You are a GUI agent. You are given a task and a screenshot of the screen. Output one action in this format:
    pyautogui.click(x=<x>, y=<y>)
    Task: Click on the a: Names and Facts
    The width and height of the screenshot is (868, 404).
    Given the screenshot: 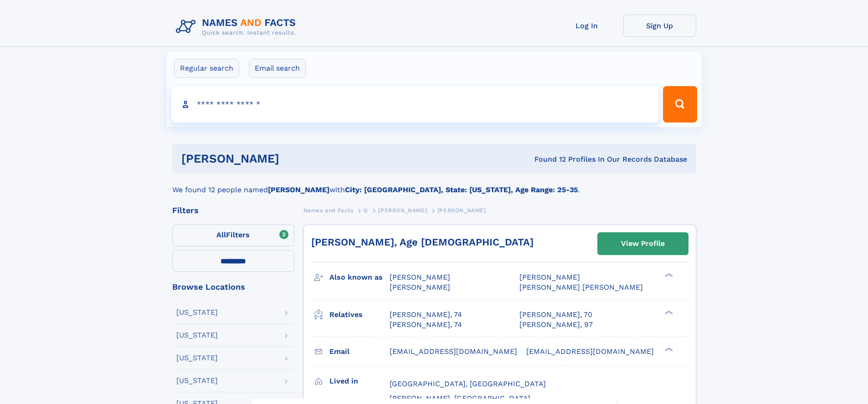 What is the action you would take?
    pyautogui.click(x=329, y=210)
    